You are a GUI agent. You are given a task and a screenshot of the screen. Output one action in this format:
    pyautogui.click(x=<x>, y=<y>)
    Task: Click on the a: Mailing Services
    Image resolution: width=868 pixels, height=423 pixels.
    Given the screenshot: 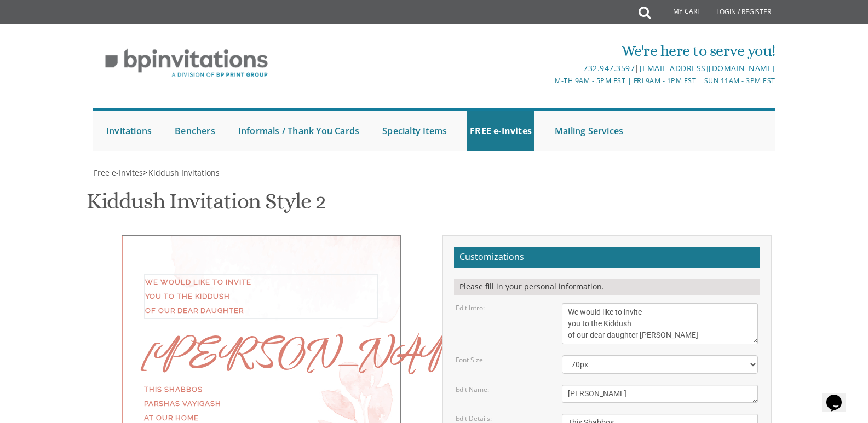 What is the action you would take?
    pyautogui.click(x=589, y=131)
    